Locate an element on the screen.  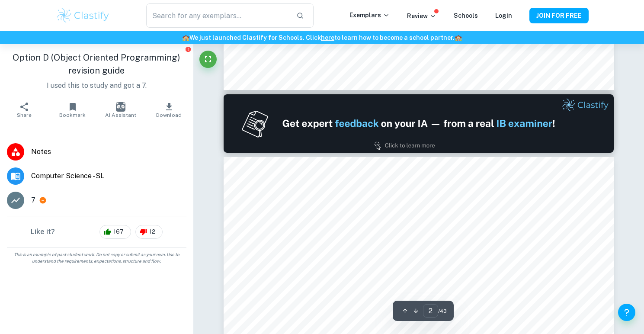
h6: We just launched Clastify for Schools. Click to learn how to become a school partner. is located at coordinates (322, 38).